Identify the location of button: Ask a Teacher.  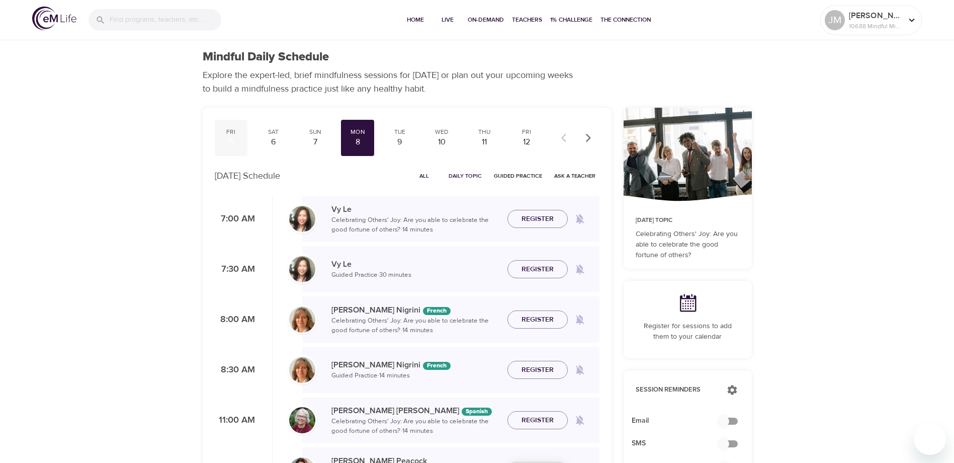
(575, 176).